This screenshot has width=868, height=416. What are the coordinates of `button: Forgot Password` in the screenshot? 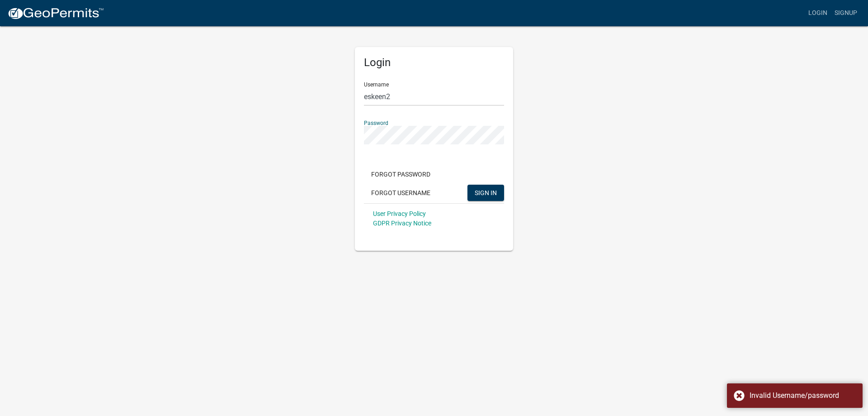 It's located at (400, 174).